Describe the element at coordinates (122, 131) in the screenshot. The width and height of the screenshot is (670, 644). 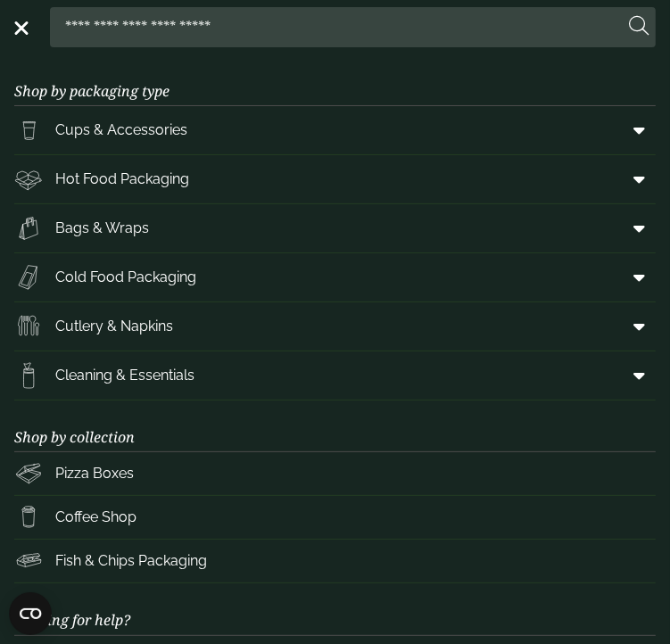
I see `span: Cups & Accessories` at that location.